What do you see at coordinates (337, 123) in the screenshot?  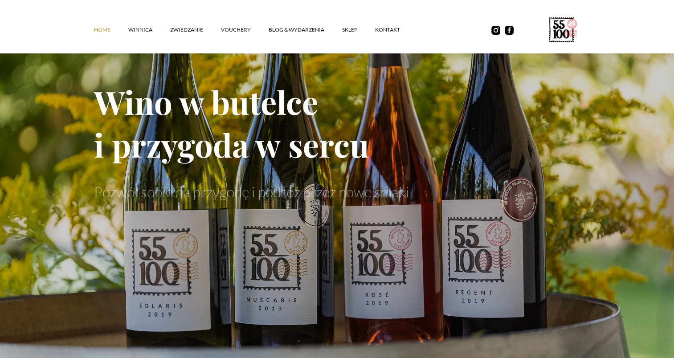 I see `h1: Wino w butelce i przygoda w sercu` at bounding box center [337, 123].